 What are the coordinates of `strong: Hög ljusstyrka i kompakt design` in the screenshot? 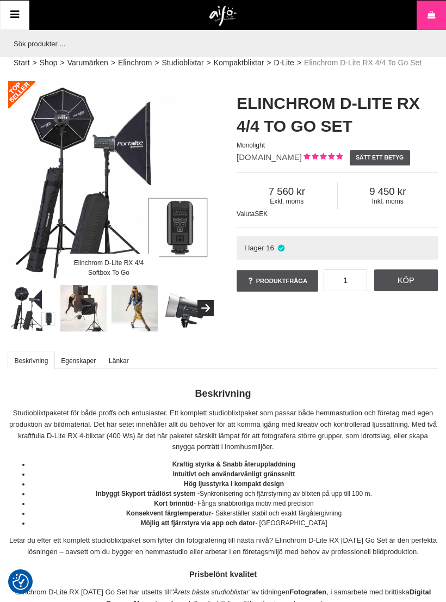 It's located at (234, 484).